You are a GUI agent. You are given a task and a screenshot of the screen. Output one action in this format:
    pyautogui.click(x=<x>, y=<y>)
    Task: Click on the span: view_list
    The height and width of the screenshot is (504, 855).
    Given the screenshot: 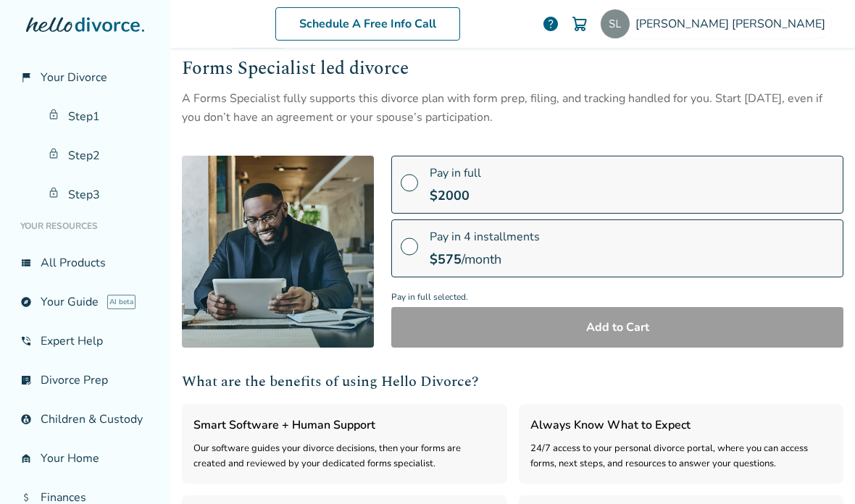 What is the action you would take?
    pyautogui.click(x=26, y=262)
    